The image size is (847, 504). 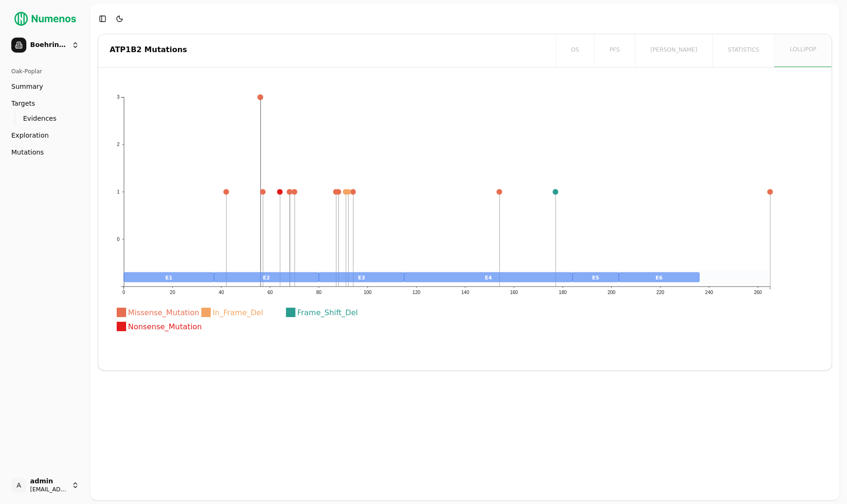 I want to click on text: 260, so click(x=757, y=293).